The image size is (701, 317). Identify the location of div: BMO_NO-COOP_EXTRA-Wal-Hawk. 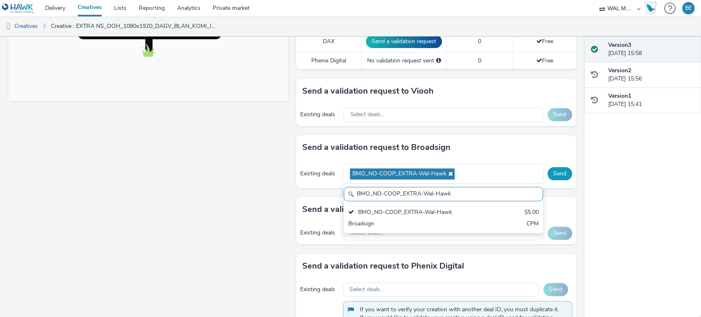
(411, 213).